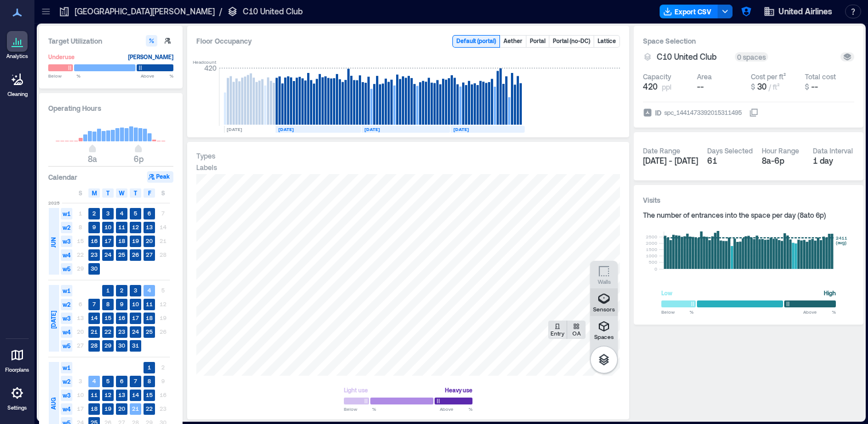 The image size is (868, 424). What do you see at coordinates (729, 161) in the screenshot?
I see `div: 61` at bounding box center [729, 161].